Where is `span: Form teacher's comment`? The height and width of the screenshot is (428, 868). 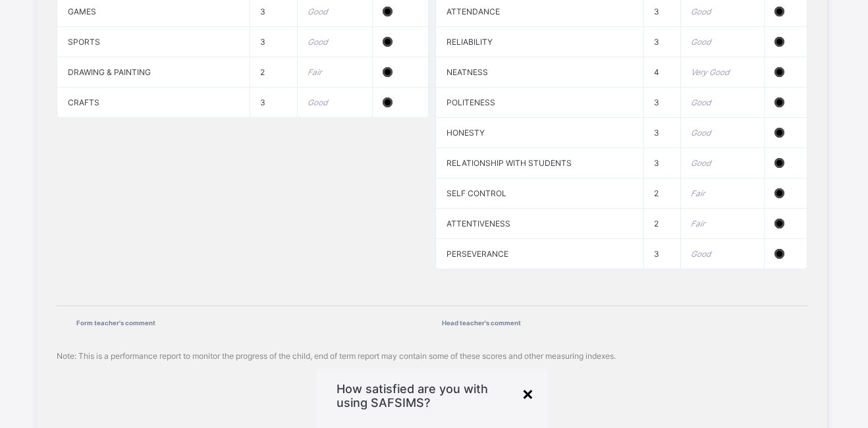 span: Form teacher's comment is located at coordinates (249, 323).